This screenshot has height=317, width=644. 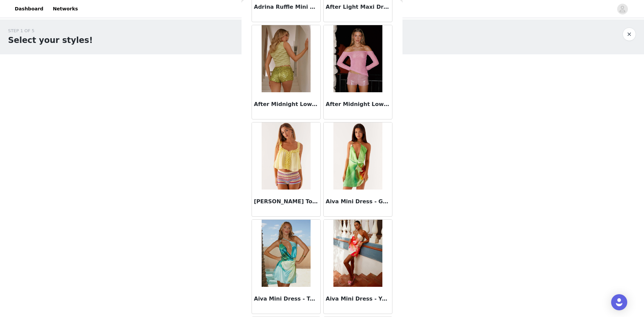 I want to click on h3: After Midnight Low Rise Sequin Mini Shorts - Olive, so click(x=286, y=104).